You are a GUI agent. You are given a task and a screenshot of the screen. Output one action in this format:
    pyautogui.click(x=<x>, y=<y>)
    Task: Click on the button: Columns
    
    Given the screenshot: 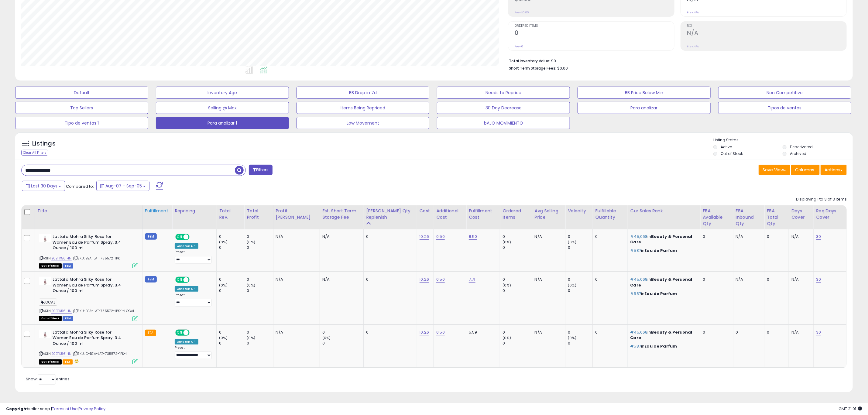 What is the action you would take?
    pyautogui.click(x=805, y=170)
    